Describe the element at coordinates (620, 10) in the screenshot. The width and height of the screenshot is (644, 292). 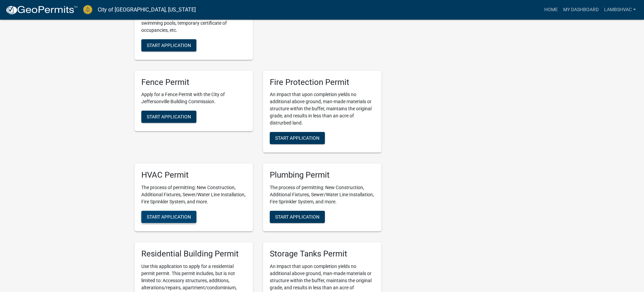
I see `a: Lambshvac` at that location.